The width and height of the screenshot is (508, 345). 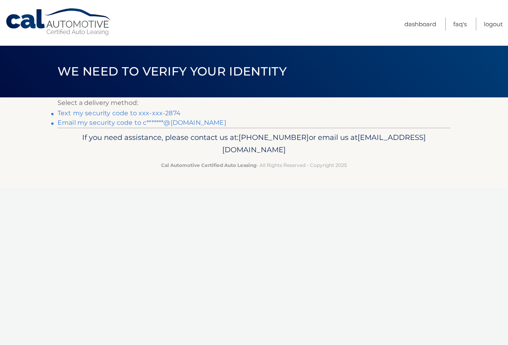 What do you see at coordinates (420, 24) in the screenshot?
I see `a: Dashboard` at bounding box center [420, 24].